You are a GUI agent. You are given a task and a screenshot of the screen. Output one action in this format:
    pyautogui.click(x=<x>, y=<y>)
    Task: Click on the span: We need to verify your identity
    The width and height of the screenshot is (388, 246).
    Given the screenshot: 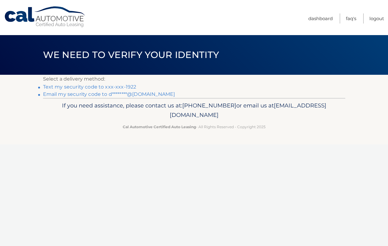 What is the action you would take?
    pyautogui.click(x=131, y=55)
    